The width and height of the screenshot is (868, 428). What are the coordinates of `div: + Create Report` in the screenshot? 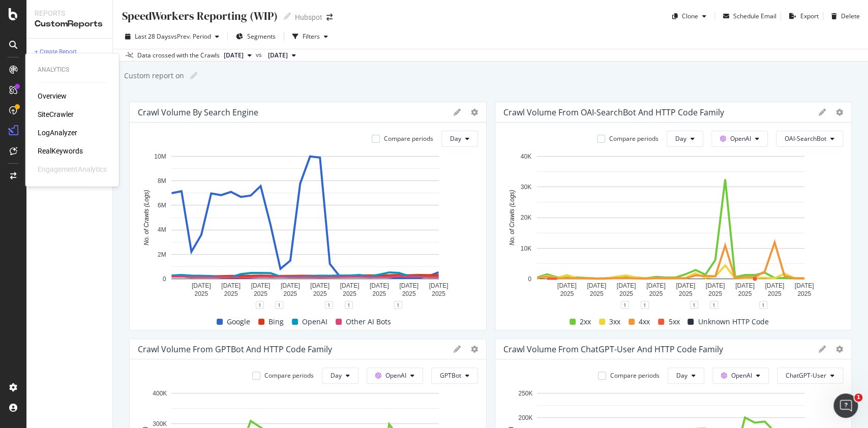 It's located at (55, 52).